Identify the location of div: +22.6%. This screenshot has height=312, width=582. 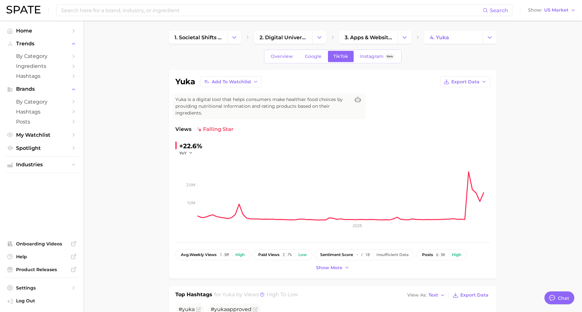
(191, 146).